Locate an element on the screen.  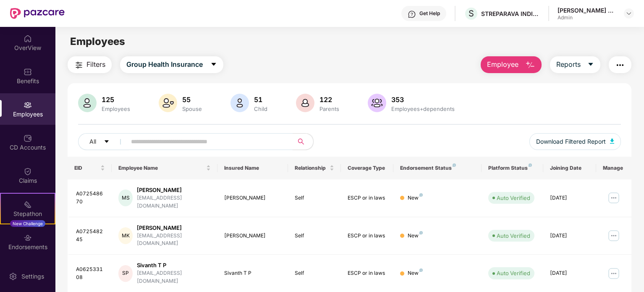
button: Employee is located at coordinates (511, 64).